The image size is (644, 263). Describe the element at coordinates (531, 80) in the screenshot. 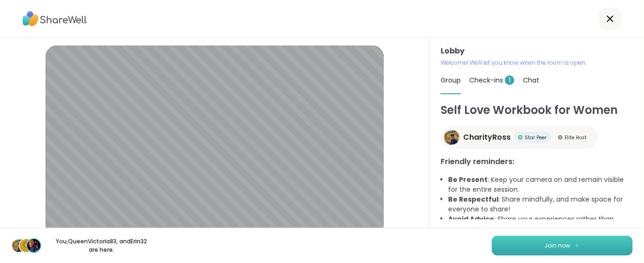

I see `span: Chat` at that location.